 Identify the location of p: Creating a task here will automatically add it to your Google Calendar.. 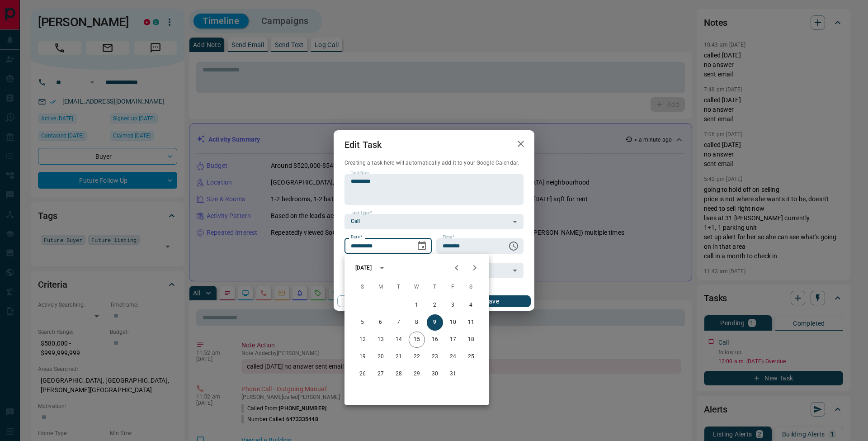
(434, 163).